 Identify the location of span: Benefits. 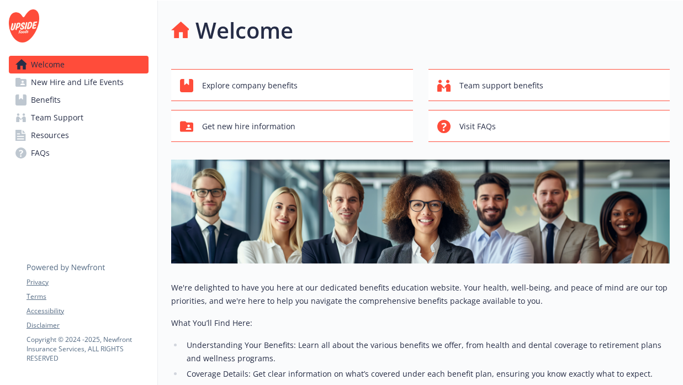
(46, 100).